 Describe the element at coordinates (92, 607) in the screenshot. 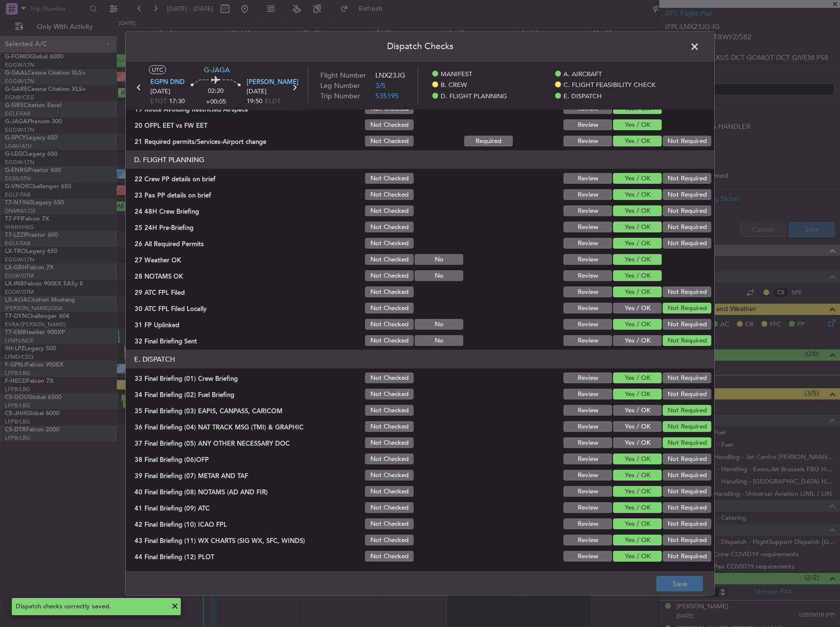

I see `div: Dispatch checks correctly saved.` at that location.